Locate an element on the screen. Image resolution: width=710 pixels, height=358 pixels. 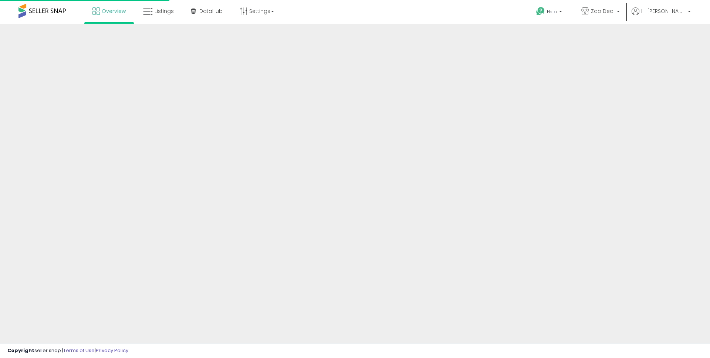
a: Help is located at coordinates (550, 13).